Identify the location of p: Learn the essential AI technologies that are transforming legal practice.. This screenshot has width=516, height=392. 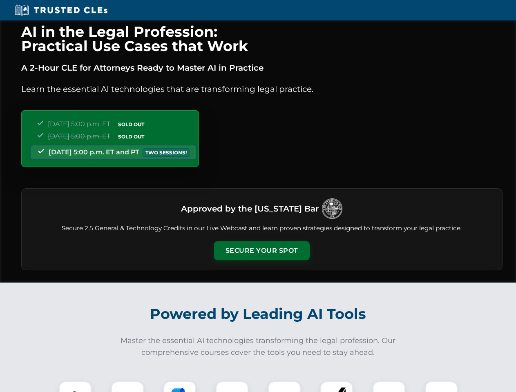
(262, 89).